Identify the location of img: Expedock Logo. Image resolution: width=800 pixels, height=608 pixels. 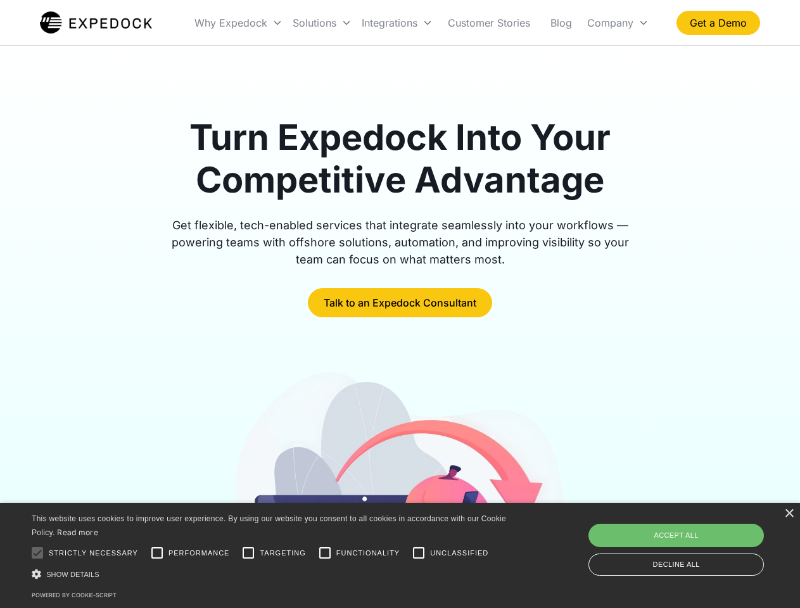
(96, 23).